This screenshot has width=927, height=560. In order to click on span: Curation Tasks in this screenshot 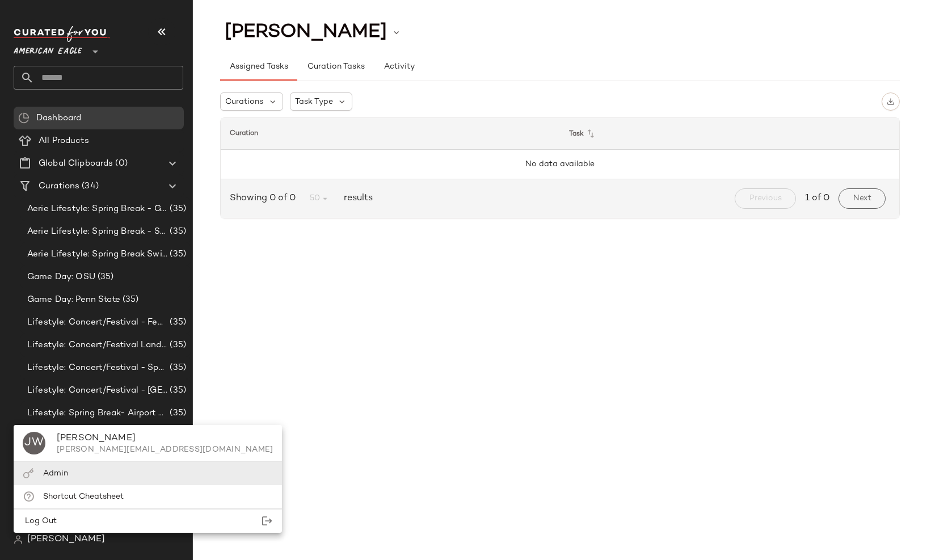, I will do `click(335, 67)`.